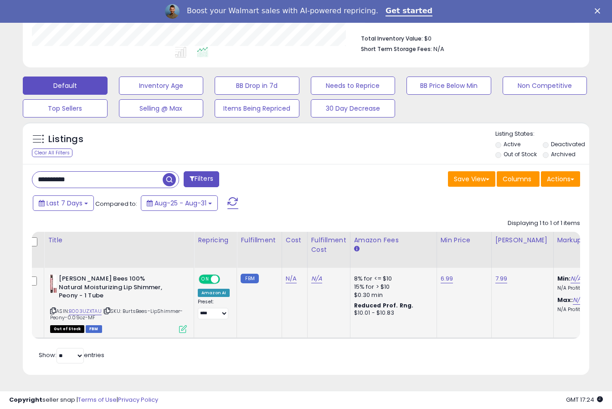 Image resolution: width=612 pixels, height=409 pixels. I want to click on button: Non Competitive, so click(545, 86).